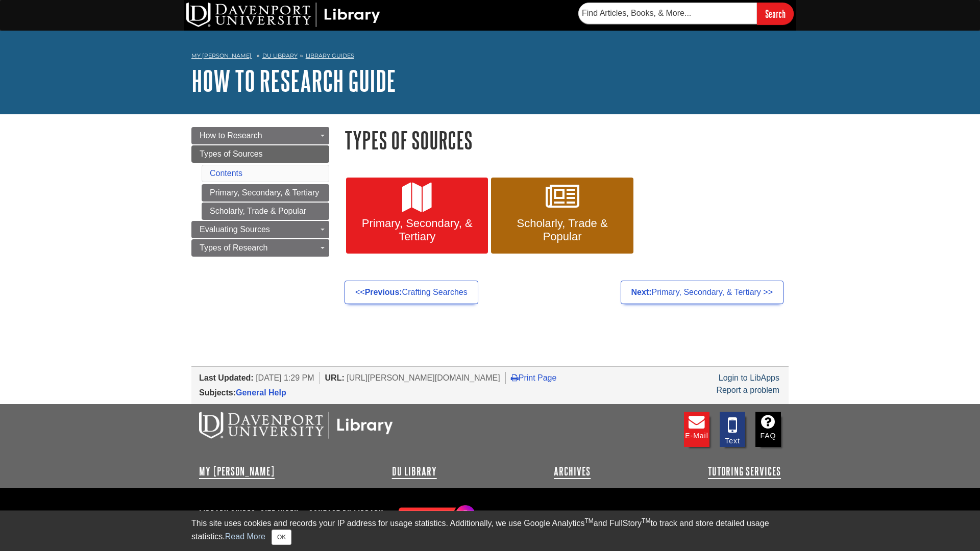  What do you see at coordinates (702, 292) in the screenshot?
I see `a: Next:Primary, Secondary, & Tertiary >>` at bounding box center [702, 292].